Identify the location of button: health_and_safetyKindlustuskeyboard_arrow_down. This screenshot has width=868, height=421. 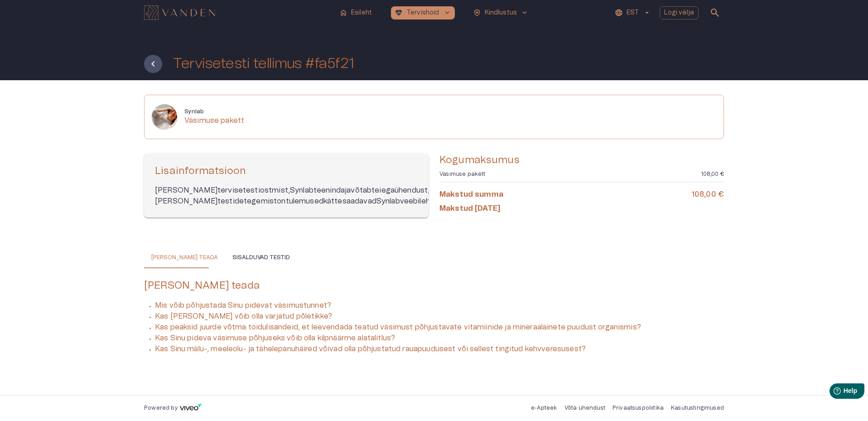
(501, 13).